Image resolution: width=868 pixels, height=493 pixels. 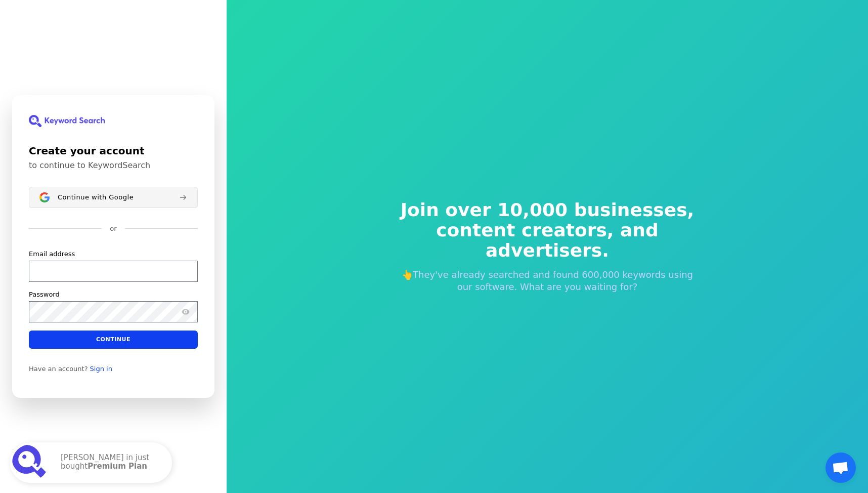 I want to click on p: to continue to KeywordSearch, so click(x=114, y=165).